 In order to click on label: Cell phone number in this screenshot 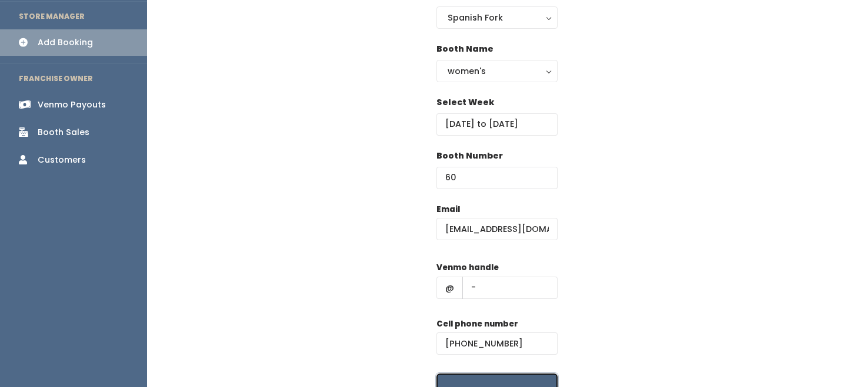, I will do `click(477, 325)`.